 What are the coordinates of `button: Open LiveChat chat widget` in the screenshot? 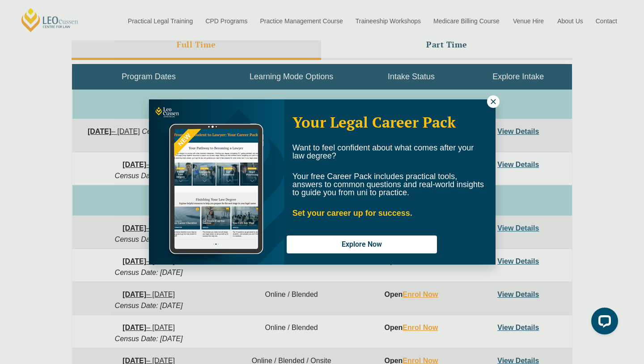 It's located at (21, 17).